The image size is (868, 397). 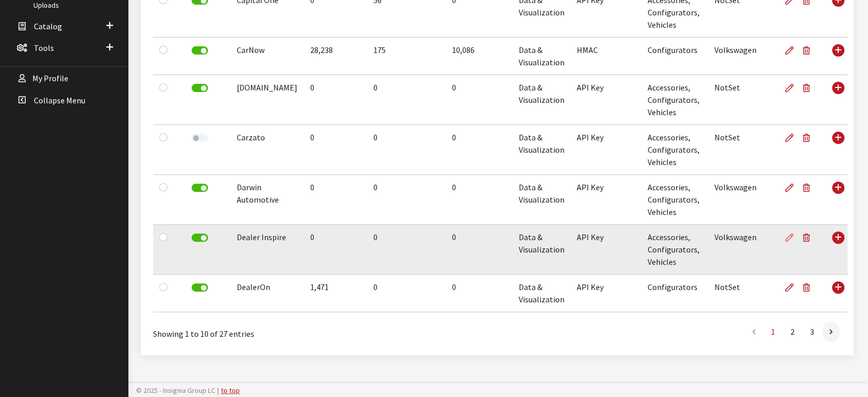 What do you see at coordinates (200, 138) in the screenshot?
I see `label: Activate Subscriber` at bounding box center [200, 138].